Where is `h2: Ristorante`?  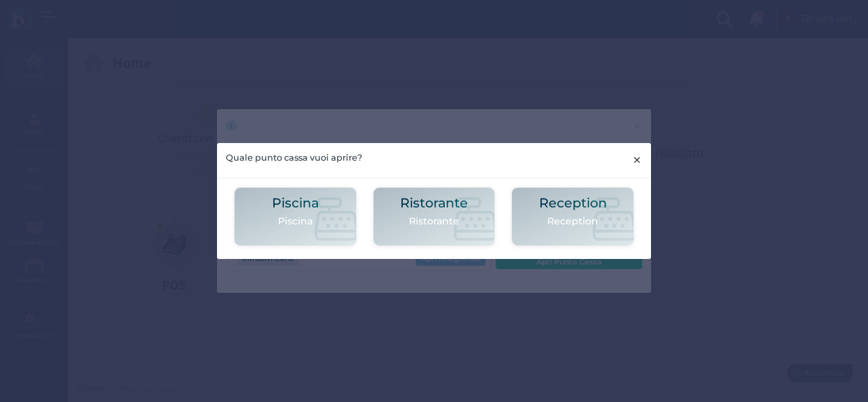
h2: Ristorante is located at coordinates (434, 203).